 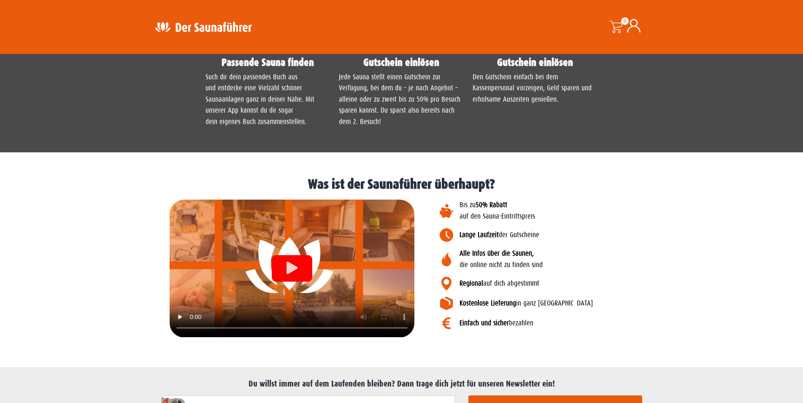 What do you see at coordinates (292, 269) in the screenshot?
I see `div: Video abspielen` at bounding box center [292, 269].